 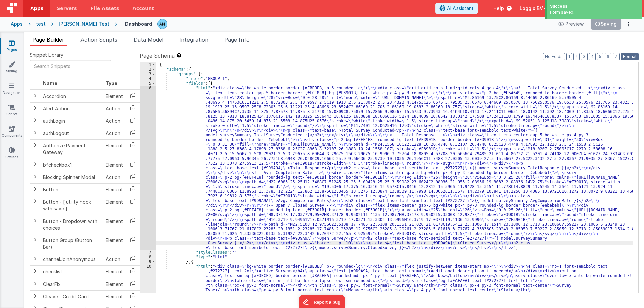 I want to click on span: Integration, so click(x=194, y=39).